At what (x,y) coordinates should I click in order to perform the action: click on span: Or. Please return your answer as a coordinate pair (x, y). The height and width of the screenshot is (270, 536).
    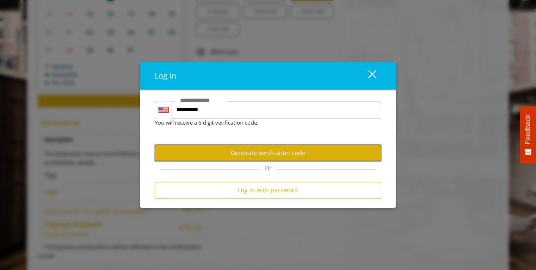
    Looking at the image, I should click on (268, 169).